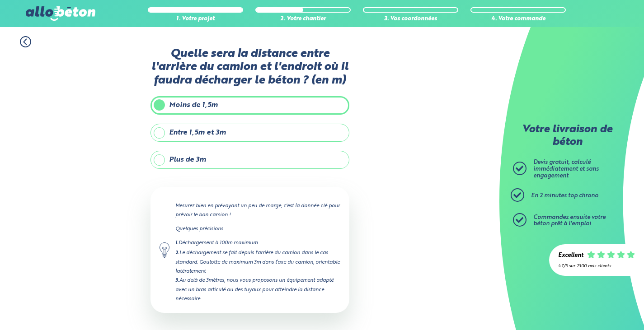  I want to click on strong: 1., so click(176, 243).